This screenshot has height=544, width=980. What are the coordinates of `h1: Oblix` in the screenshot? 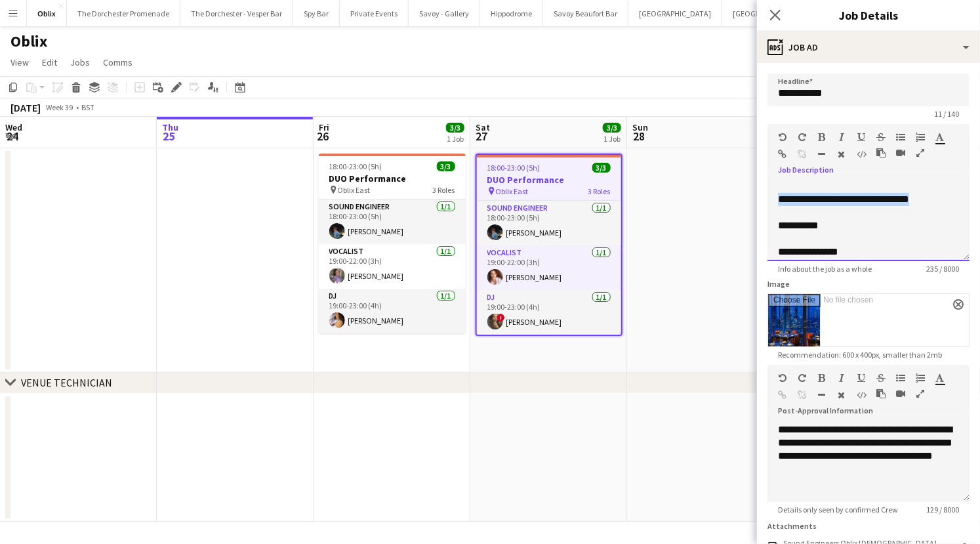 It's located at (29, 41).